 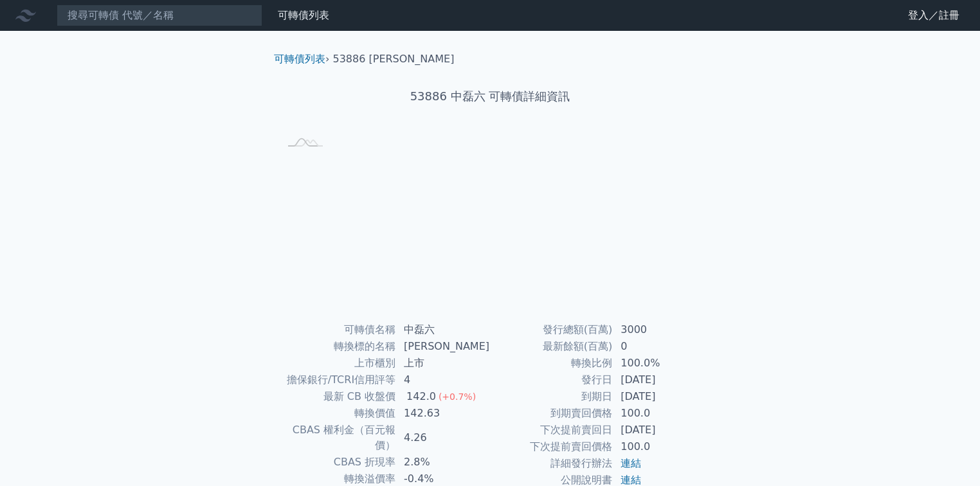 I want to click on div: 142.0, so click(x=422, y=397).